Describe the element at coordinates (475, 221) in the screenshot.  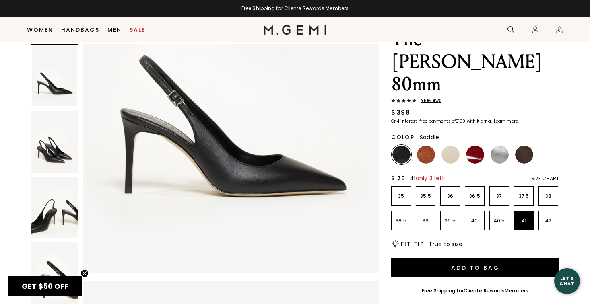
I see `p: 40` at that location.